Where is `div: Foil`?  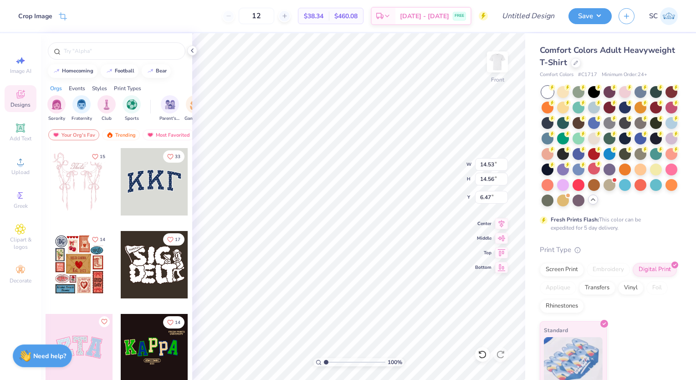 div: Foil is located at coordinates (656, 288).